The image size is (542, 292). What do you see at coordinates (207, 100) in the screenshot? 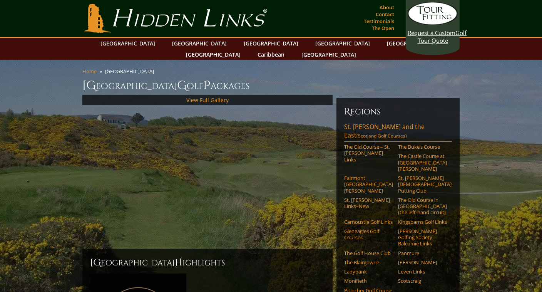
I see `a: View Full Gallery` at bounding box center [207, 100].